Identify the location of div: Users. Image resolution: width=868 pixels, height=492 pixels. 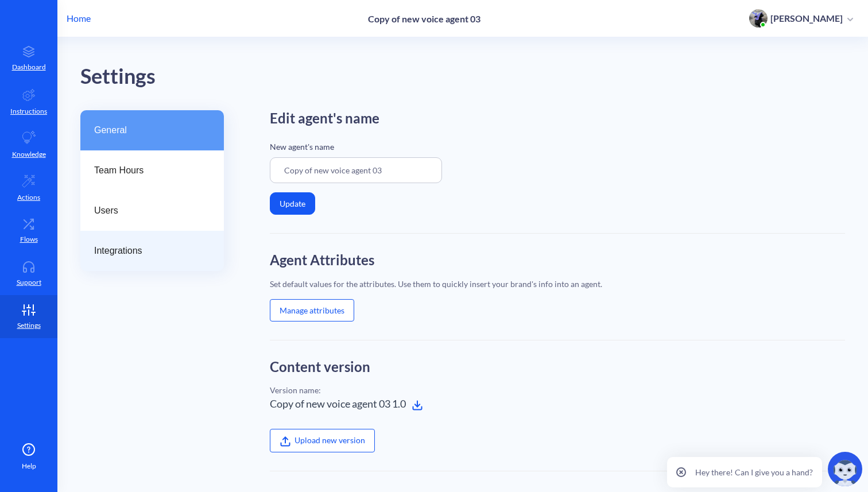
(152, 210).